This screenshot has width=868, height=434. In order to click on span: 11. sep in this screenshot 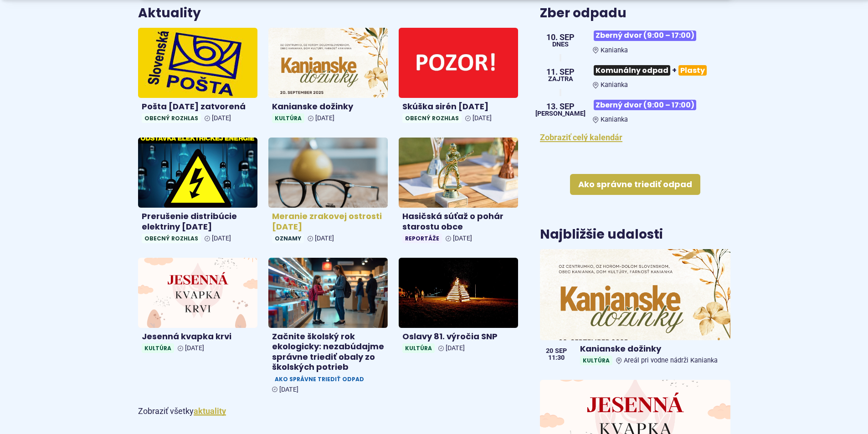, I will do `click(560, 72)`.